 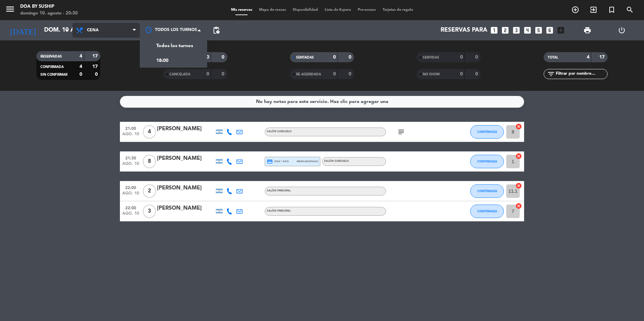 I want to click on span: Reservas para, so click(x=464, y=30).